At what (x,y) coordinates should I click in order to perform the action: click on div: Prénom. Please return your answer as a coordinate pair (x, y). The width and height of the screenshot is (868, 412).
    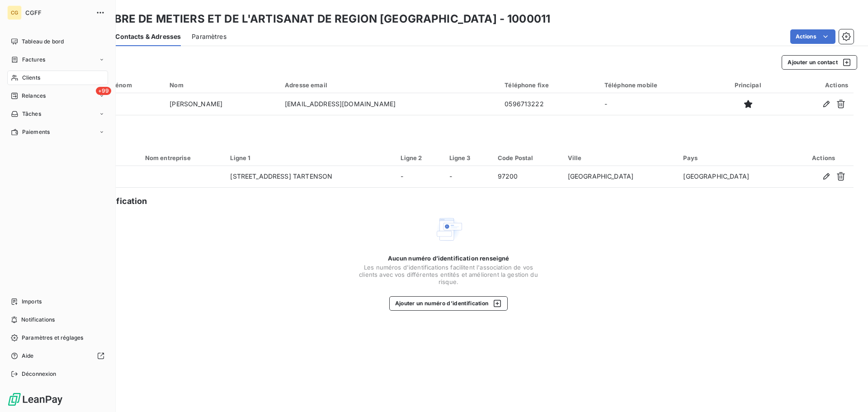
    Looking at the image, I should click on (134, 85).